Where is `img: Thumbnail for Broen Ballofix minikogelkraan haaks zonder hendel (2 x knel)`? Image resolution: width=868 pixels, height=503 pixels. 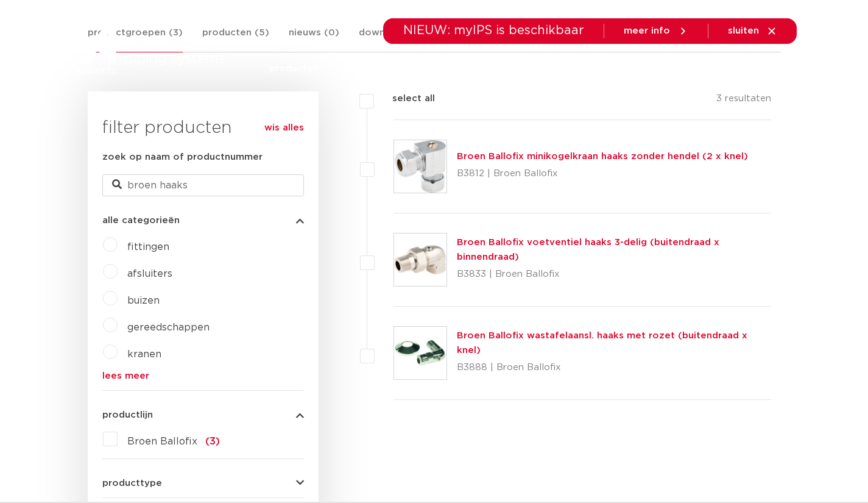
img: Thumbnail for Broen Ballofix minikogelkraan haaks zonder hendel (2 x knel) is located at coordinates (421, 166).